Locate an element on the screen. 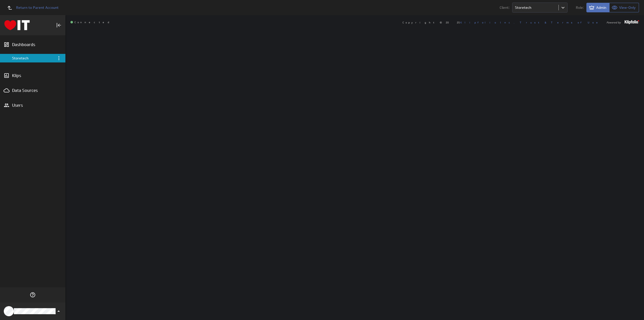 The width and height of the screenshot is (644, 320). span: Client: is located at coordinates (505, 7).